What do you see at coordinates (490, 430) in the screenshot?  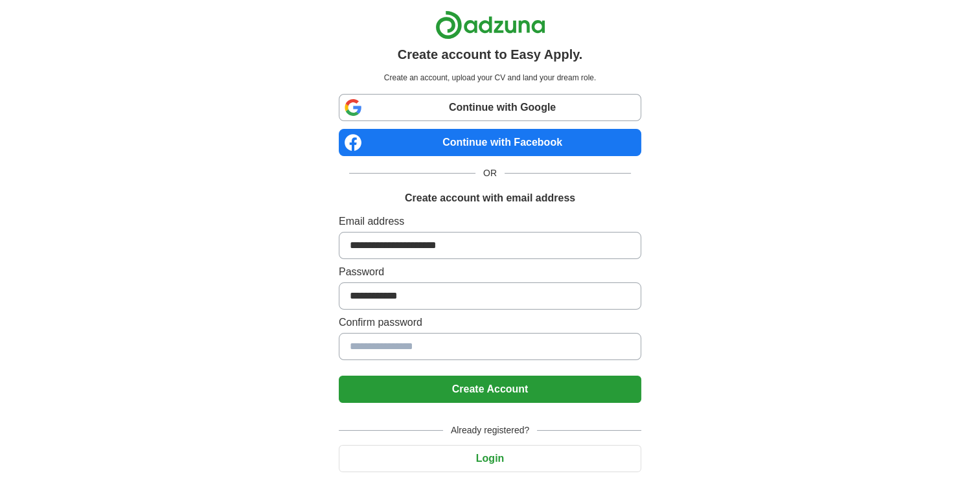 I see `span: Already registered?` at bounding box center [490, 430].